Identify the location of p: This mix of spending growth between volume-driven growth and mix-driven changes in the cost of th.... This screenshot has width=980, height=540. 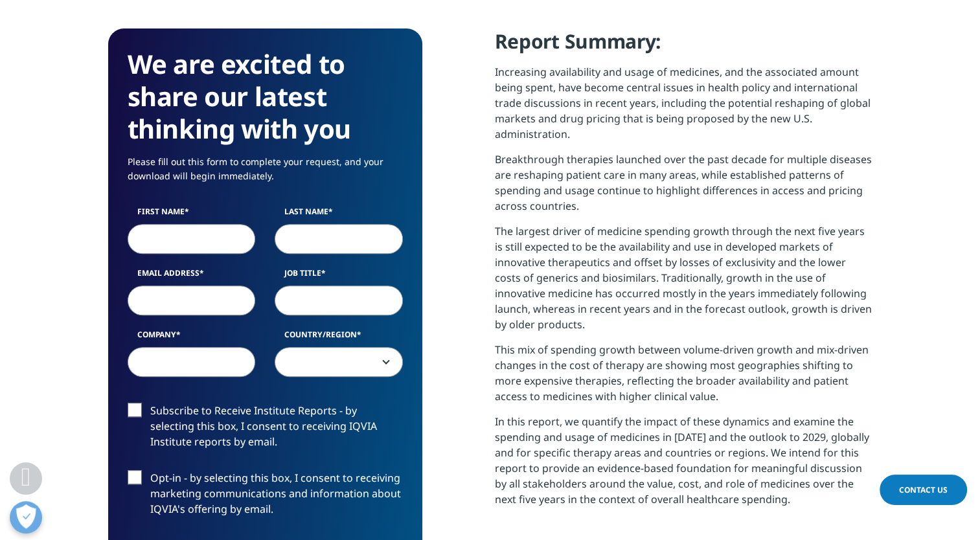
(683, 377).